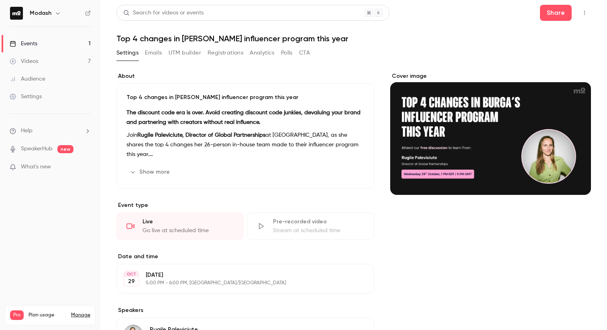 Image resolution: width=607 pixels, height=330 pixels. Describe the element at coordinates (556, 13) in the screenshot. I see `button: Share` at that location.